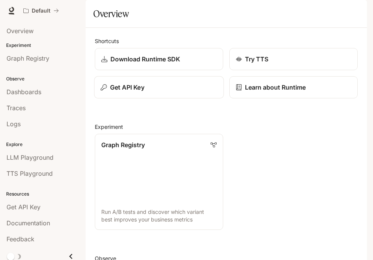 The width and height of the screenshot is (373, 260). What do you see at coordinates (256, 59) in the screenshot?
I see `p: Try TTS` at bounding box center [256, 59].